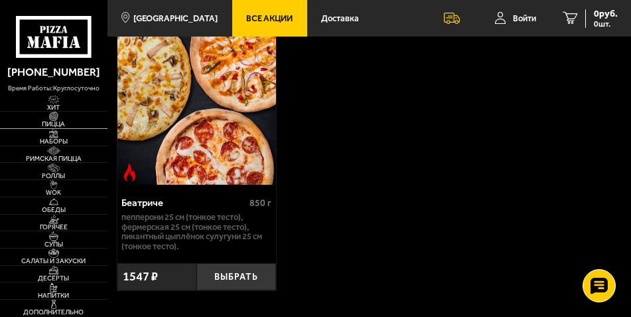  What do you see at coordinates (340, 18) in the screenshot?
I see `span: Доставка` at bounding box center [340, 18].